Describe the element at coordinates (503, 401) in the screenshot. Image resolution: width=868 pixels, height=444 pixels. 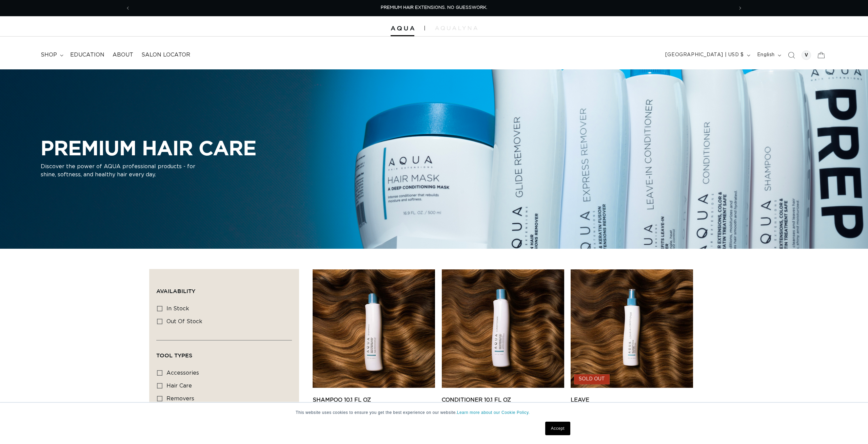
I see `a: Conditioner 10.1 fl oz` at that location.